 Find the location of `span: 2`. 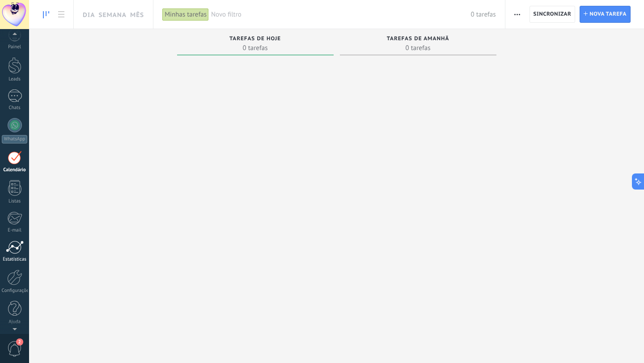

span: 2 is located at coordinates (20, 342).